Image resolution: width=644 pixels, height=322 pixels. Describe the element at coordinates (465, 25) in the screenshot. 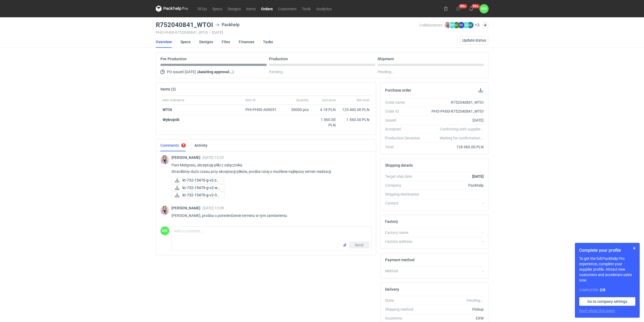

I see `figcaption: ŁD` at that location.